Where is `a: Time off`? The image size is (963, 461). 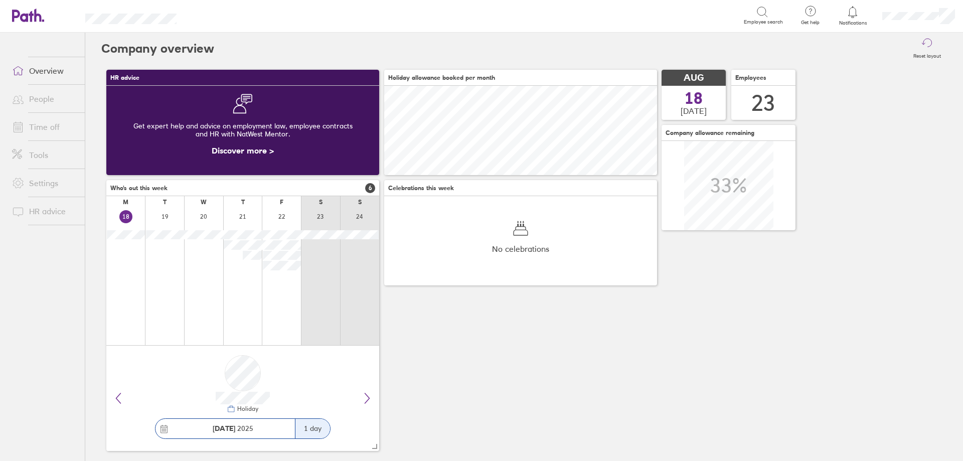
a: Time off is located at coordinates (44, 127).